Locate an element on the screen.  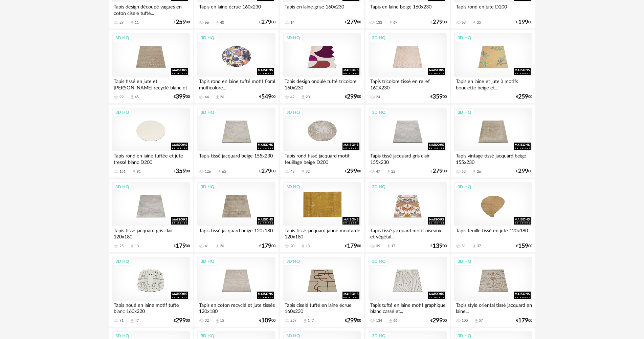
div: Tapis tissé jacquard jaune moutarde 120x180 is located at coordinates (322, 233).